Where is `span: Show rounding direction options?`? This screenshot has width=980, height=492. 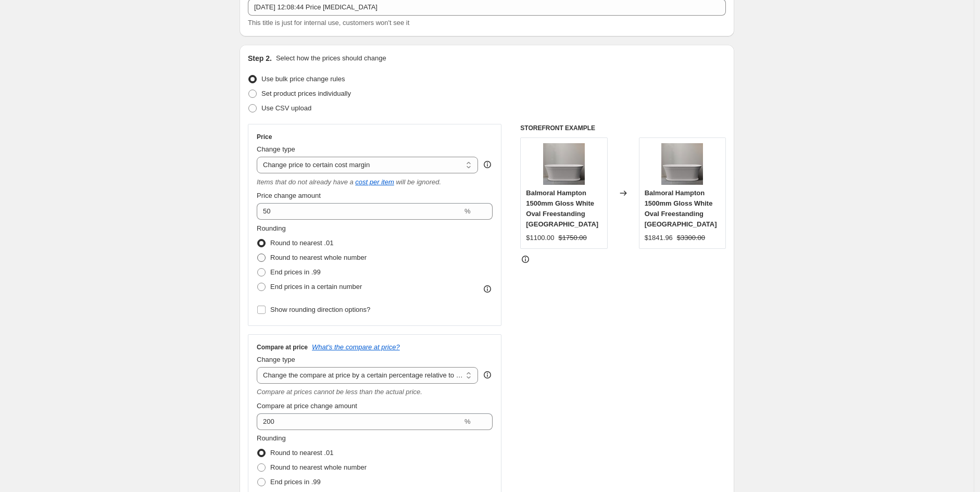
span: Show rounding direction options? is located at coordinates (320, 310).